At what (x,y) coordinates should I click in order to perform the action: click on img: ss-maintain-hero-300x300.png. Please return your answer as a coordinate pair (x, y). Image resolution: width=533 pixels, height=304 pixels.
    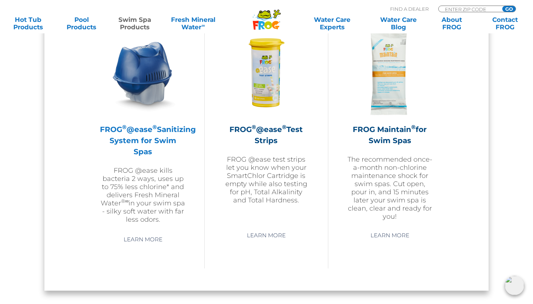
    Looking at the image, I should click on (390, 73).